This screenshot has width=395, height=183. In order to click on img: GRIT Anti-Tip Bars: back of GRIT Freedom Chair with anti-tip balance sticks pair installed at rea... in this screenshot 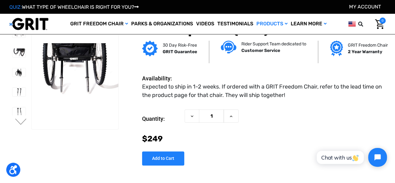, I will do `click(75, 72)`.